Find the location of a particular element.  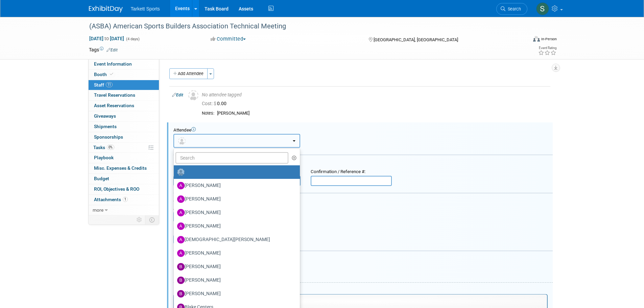

a: Tasks0% is located at coordinates (124, 148).